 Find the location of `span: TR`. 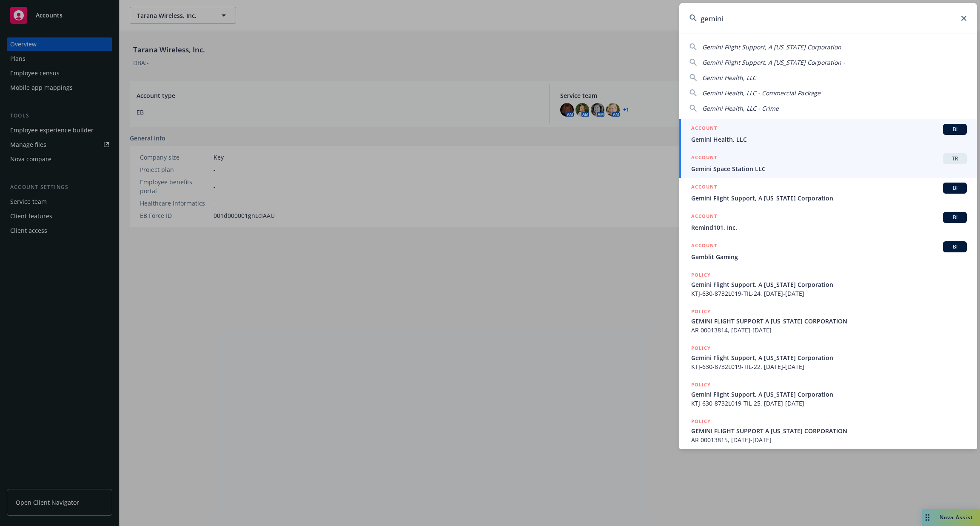

span: TR is located at coordinates (956, 159).